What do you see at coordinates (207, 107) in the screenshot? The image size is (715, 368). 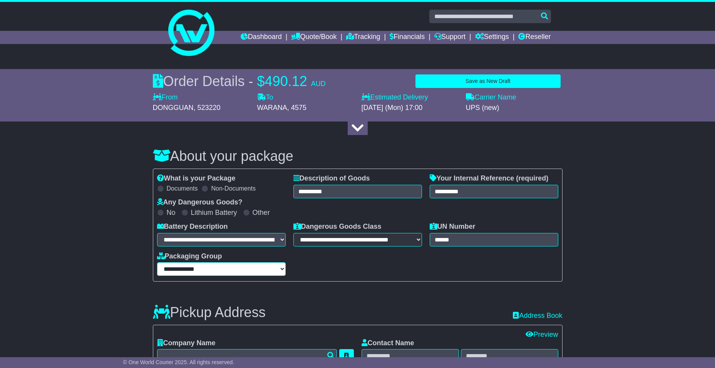 I see `span: , 523220` at bounding box center [207, 107].